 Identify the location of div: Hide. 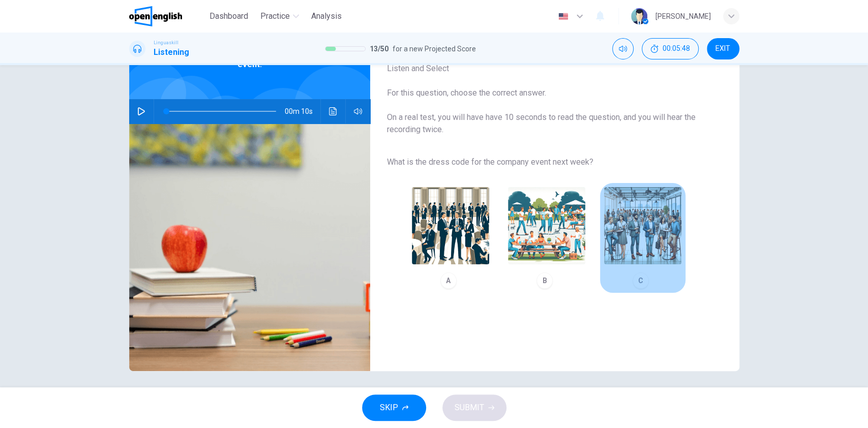
(670, 49).